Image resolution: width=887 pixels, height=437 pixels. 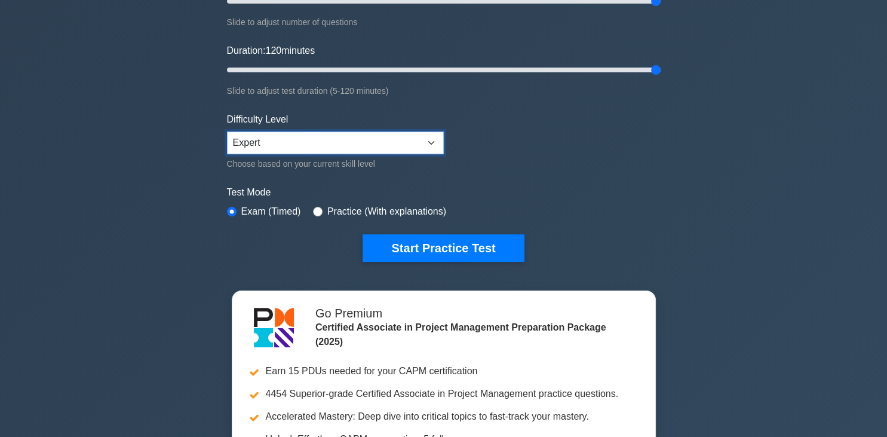 What do you see at coordinates (273, 50) in the screenshot?
I see `span: 120` at bounding box center [273, 50].